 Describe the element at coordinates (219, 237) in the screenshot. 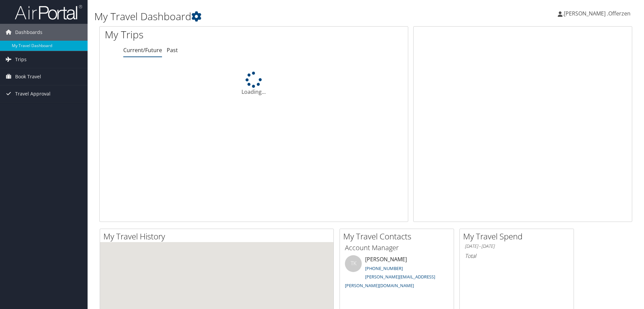

I see `h2: My Travel History` at that location.